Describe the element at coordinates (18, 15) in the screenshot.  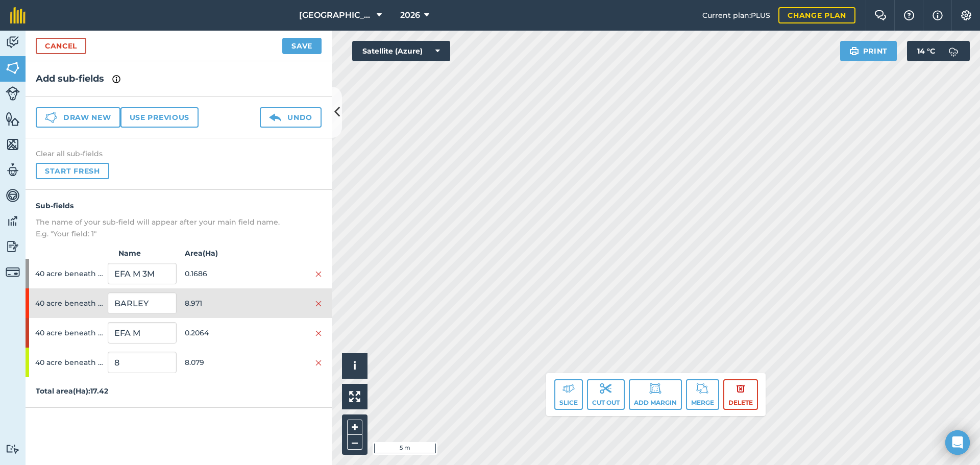
I see `img: fieldmargin Logo` at that location.